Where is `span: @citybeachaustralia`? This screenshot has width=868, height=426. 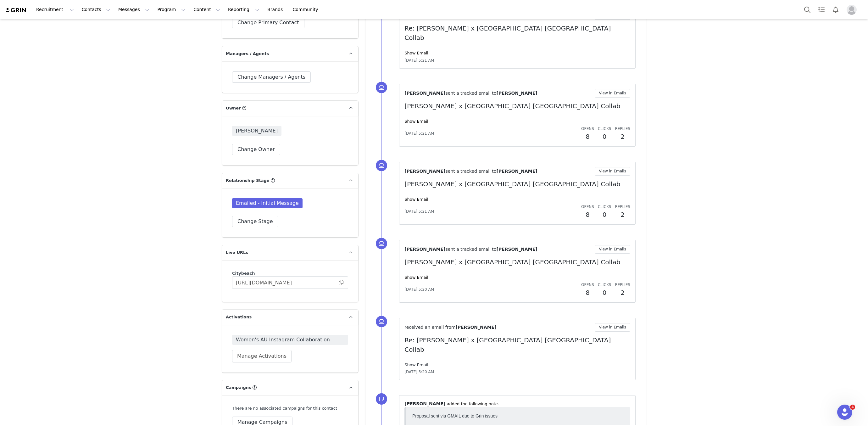
span: @citybeachaustralia is located at coordinates (22, 165).